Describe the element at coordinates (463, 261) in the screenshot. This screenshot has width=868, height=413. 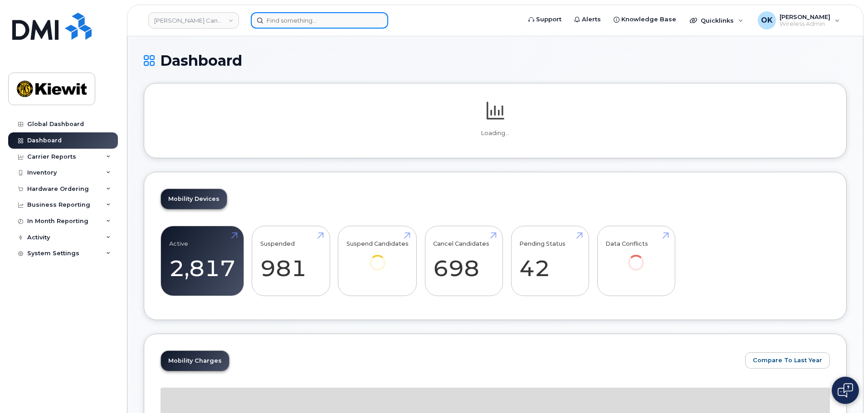
I see `a: Cancel Candidates 698` at that location.